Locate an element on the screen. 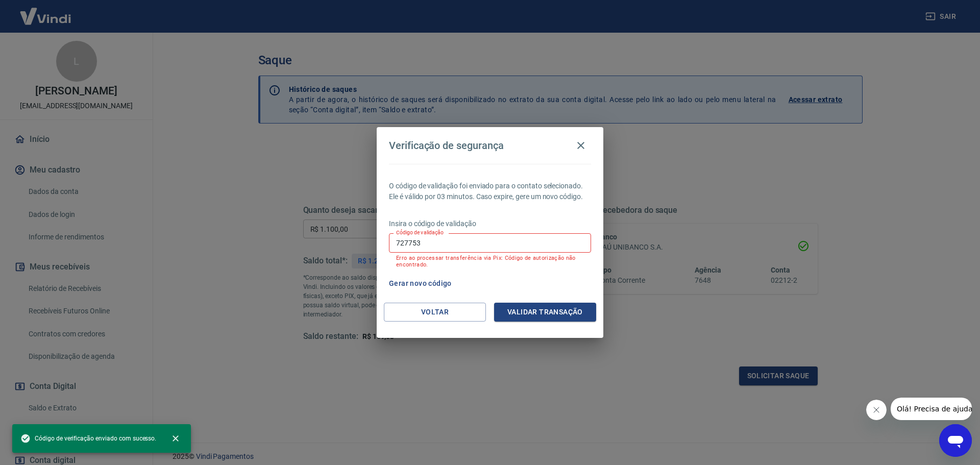  label: Código de validação is located at coordinates (419, 232).